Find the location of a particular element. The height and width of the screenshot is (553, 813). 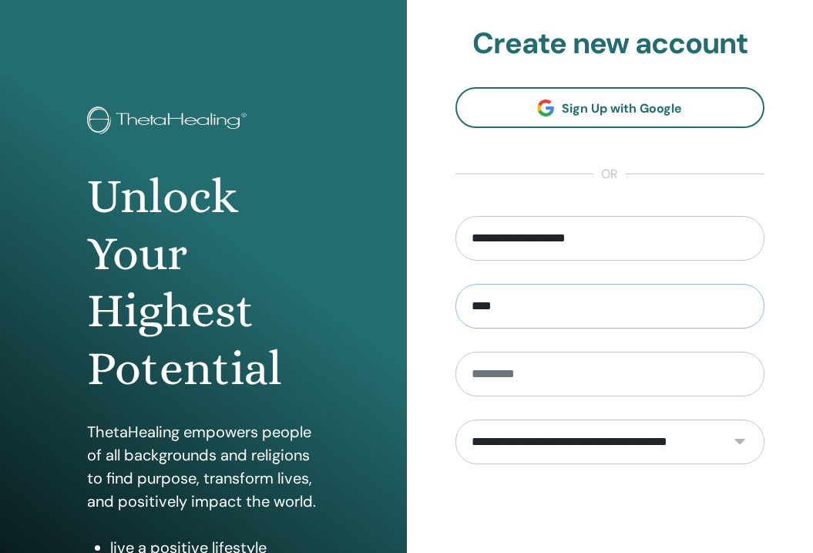

span: Sign Up with Google is located at coordinates (622, 108).